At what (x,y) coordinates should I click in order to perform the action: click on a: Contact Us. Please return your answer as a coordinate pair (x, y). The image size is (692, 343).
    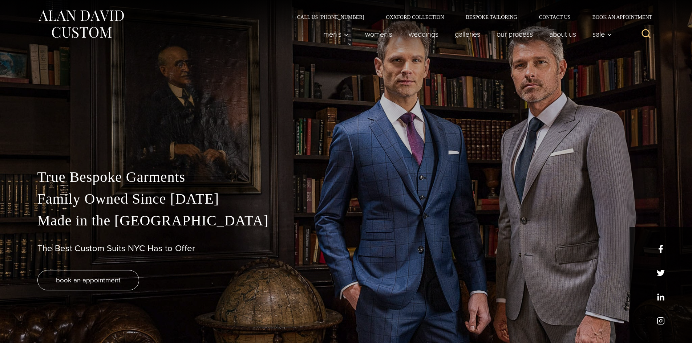
    Looking at the image, I should click on (555, 17).